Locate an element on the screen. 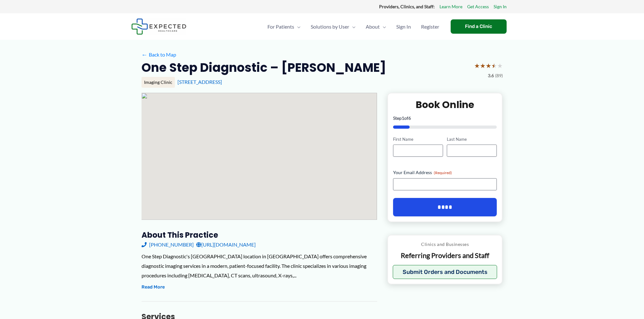 Image resolution: width=644 pixels, height=319 pixels. div: Find a Clinic is located at coordinates (478, 26).